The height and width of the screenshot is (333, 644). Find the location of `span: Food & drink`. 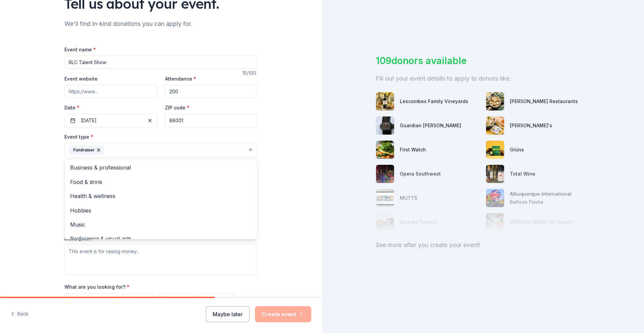

span: Food & drink is located at coordinates (161, 182).